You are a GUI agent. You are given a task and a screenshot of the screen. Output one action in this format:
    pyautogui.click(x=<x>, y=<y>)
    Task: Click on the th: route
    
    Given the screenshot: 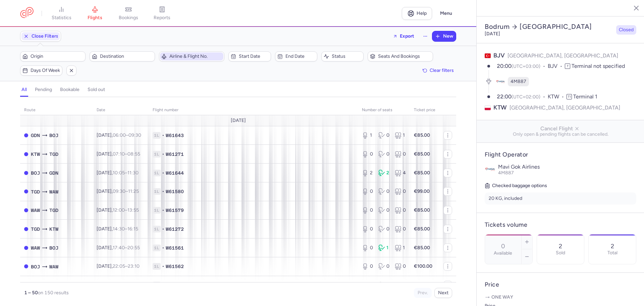 What is the action you would take?
    pyautogui.click(x=57, y=110)
    